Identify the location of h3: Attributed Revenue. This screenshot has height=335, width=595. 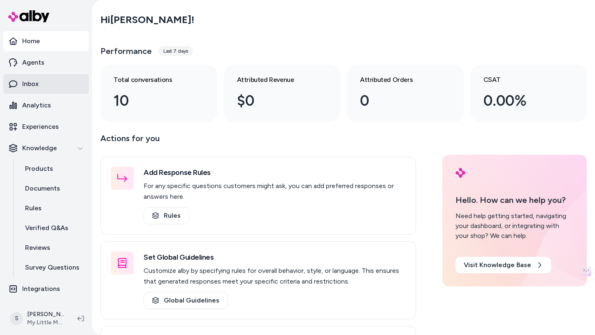
(276, 80).